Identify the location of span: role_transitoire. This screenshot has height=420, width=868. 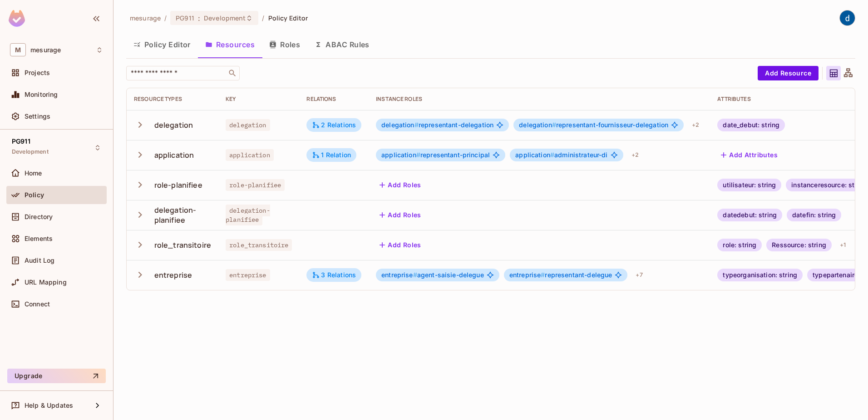
(258, 245).